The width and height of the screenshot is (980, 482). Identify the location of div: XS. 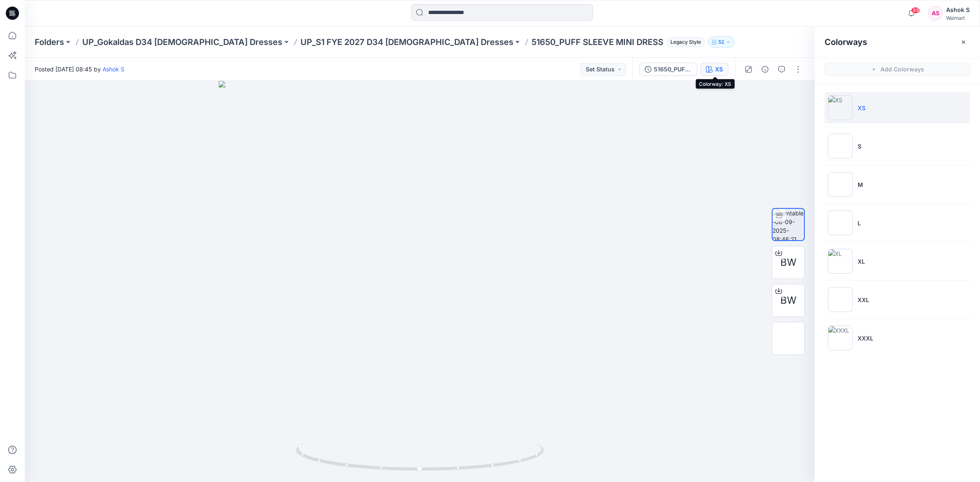
(719, 69).